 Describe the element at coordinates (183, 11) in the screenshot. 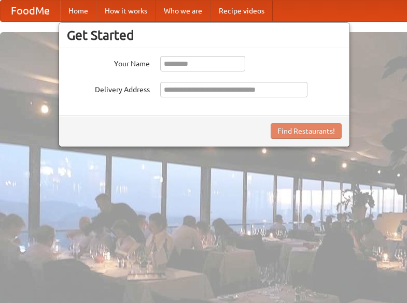

I see `a: Who we are` at that location.